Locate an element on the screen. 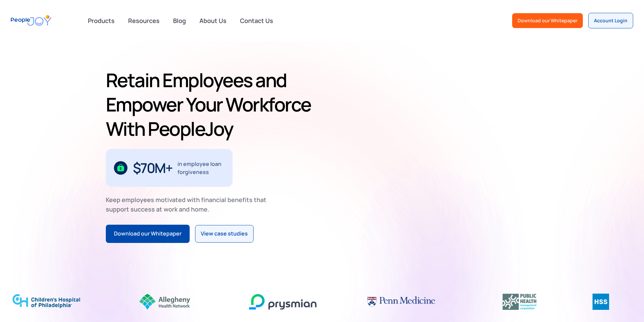  a: Contact Us is located at coordinates (257, 21).